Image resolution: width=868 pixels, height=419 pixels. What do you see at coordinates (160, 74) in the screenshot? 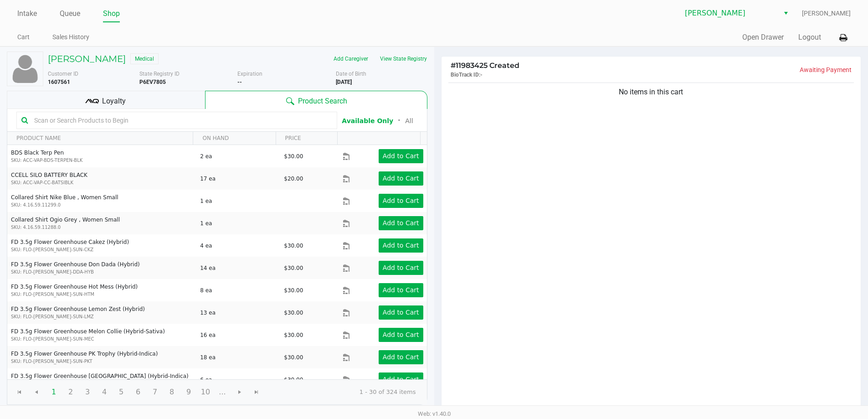
I see `span: State Registry ID` at bounding box center [160, 74].